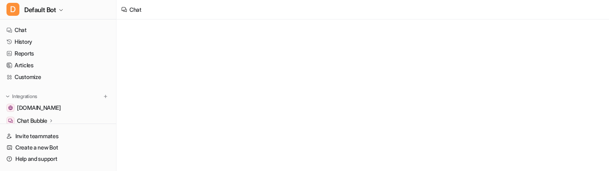 The height and width of the screenshot is (171, 609). What do you see at coordinates (32, 121) in the screenshot?
I see `p: Chat Bubble` at bounding box center [32, 121].